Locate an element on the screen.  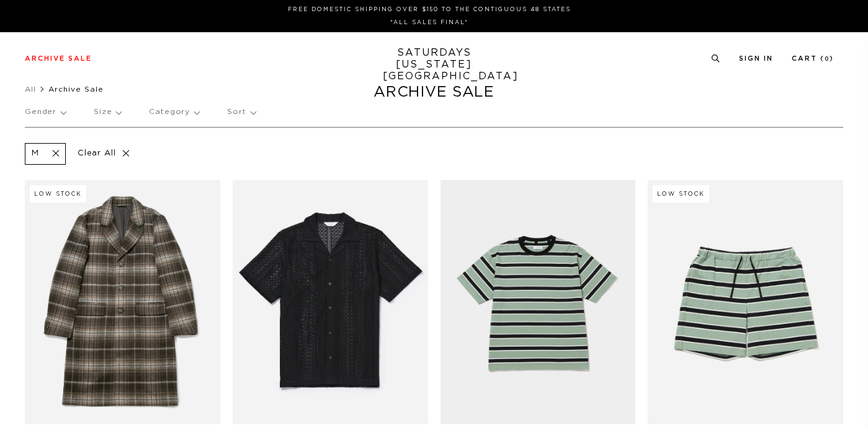
a: Sign In is located at coordinates (756, 59).